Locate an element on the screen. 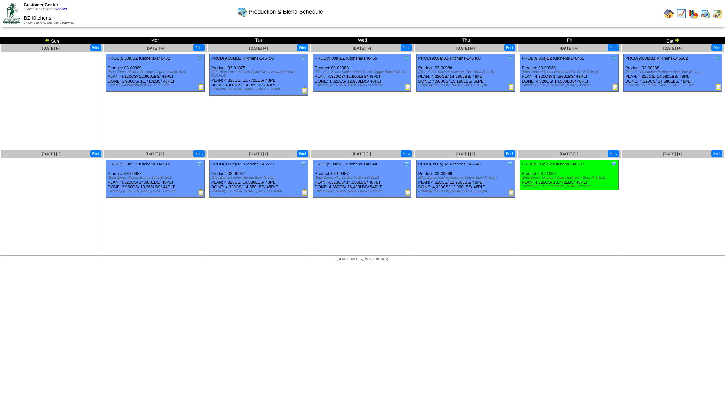 The width and height of the screenshot is (725, 416). span: Customer Center is located at coordinates (41, 5).